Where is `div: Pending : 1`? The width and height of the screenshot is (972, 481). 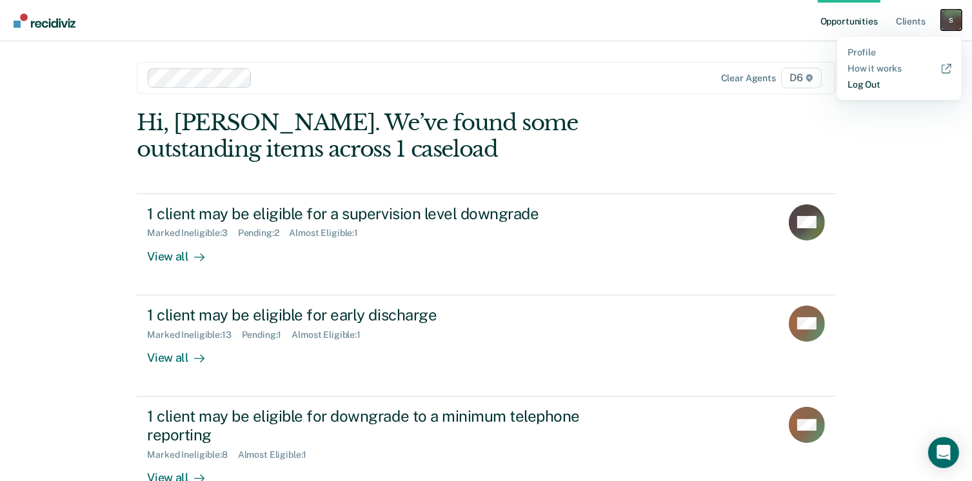 div: Pending : 1 is located at coordinates (267, 335).